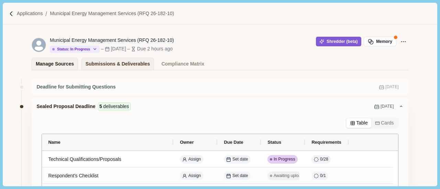 The width and height of the screenshot is (440, 189). What do you see at coordinates (30, 13) in the screenshot?
I see `p: Applications` at bounding box center [30, 13].